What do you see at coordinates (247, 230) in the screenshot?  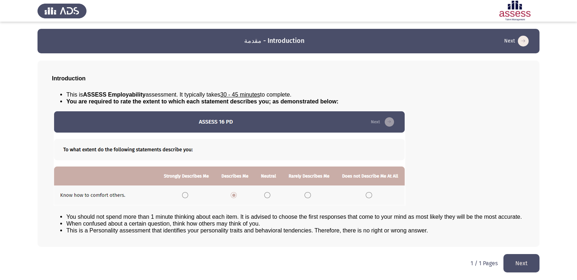 I see `span: This is a Personality assessment that identifies your personality traits and behavioral tendencie...` at bounding box center [247, 230].